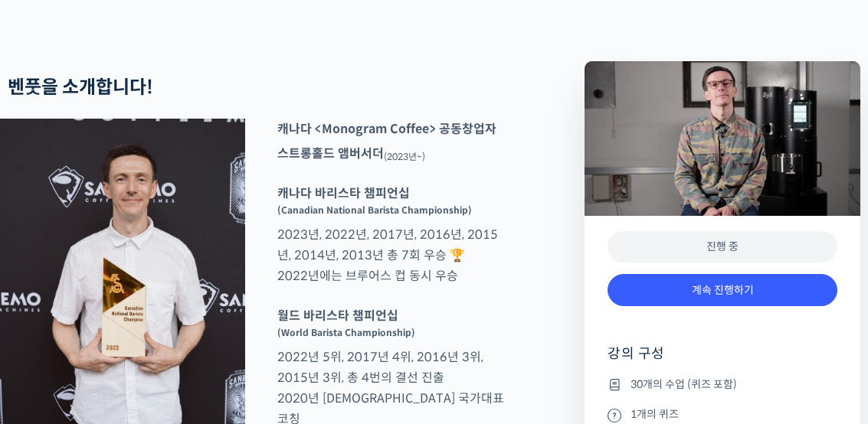  What do you see at coordinates (246, 316) in the screenshot?
I see `a: 설정` at bounding box center [246, 316].